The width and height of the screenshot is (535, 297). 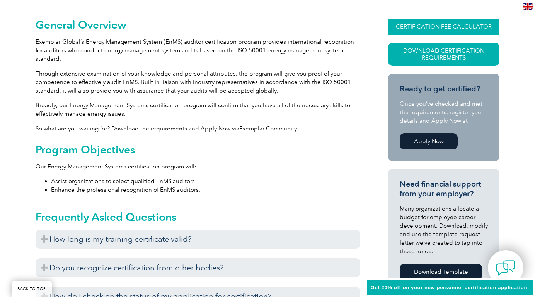 What do you see at coordinates (198, 109) in the screenshot?
I see `p: Broadly, our Energy Management Systems certification program will confirm that you have all of th...` at bounding box center [198, 109].